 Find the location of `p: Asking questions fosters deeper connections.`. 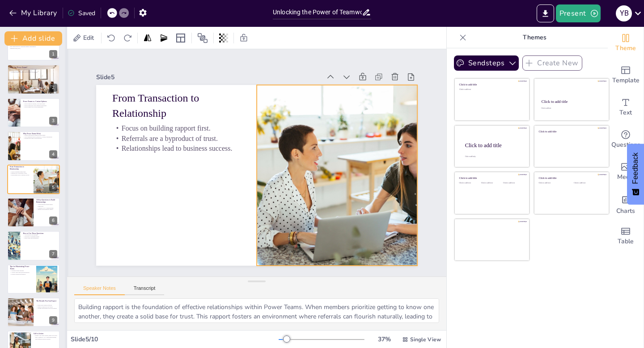

p: Asking questions fosters deeper connections. is located at coordinates (46, 205).